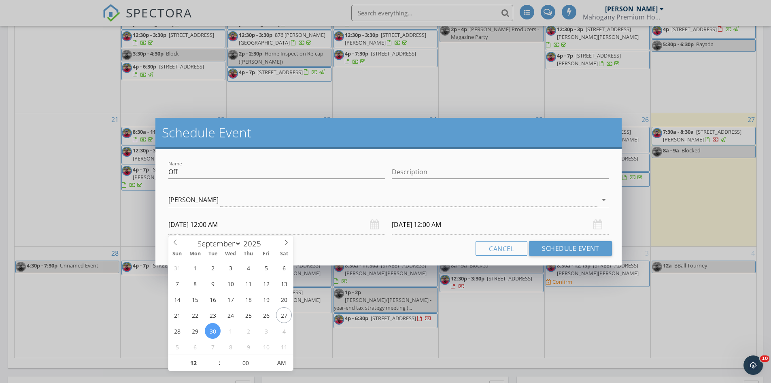  I want to click on span: September 19, 2025, so click(266, 299).